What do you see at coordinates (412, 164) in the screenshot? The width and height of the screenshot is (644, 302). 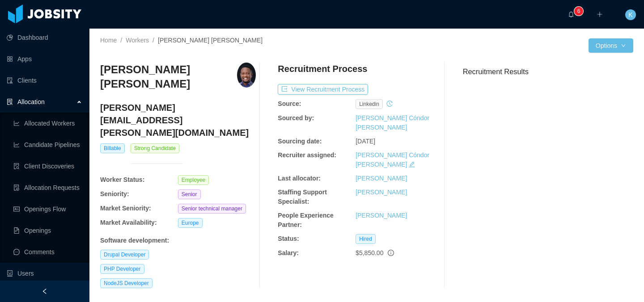 I see `i: icon: edit` at bounding box center [412, 164].